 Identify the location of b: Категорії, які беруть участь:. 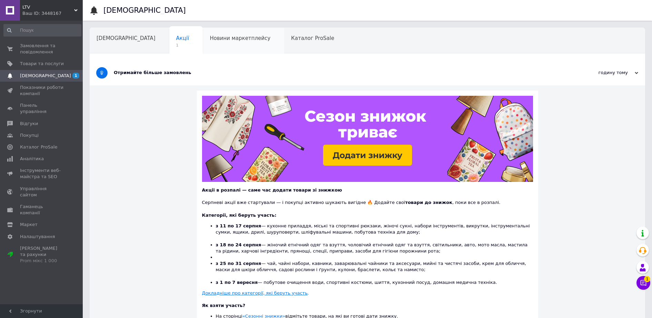
(239, 215).